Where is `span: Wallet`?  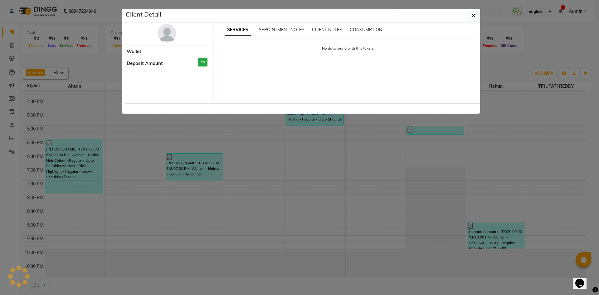 span: Wallet is located at coordinates (134, 51).